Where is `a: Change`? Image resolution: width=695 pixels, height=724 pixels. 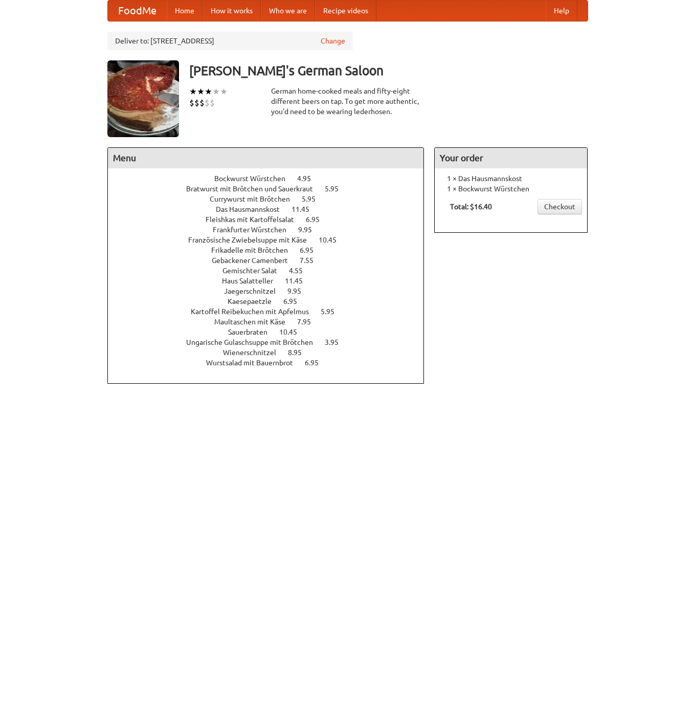
a: Change is located at coordinates (333, 41).